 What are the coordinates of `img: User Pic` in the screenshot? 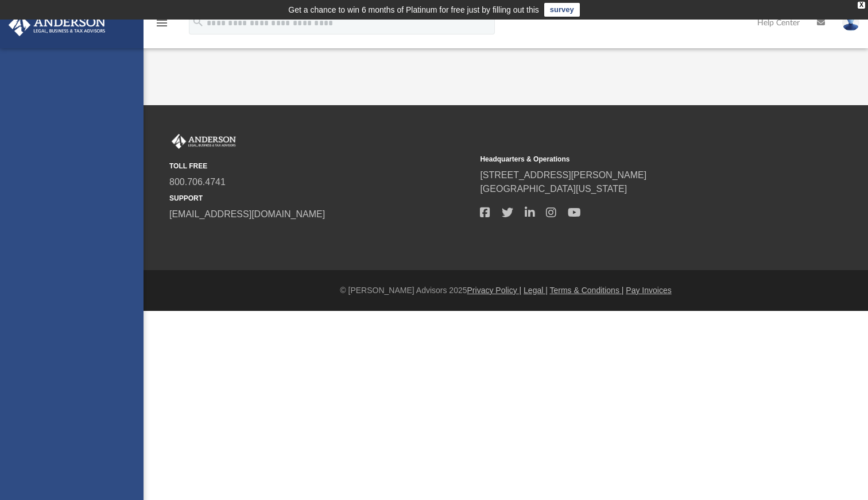 It's located at (851, 22).